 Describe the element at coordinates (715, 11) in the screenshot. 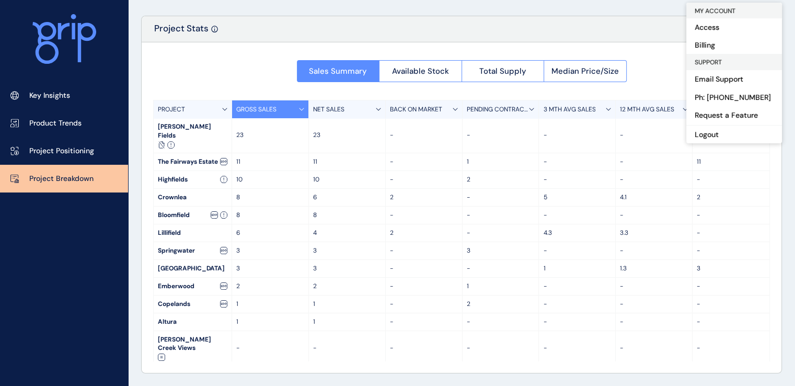

I see `span: MY ACCOUNT` at that location.